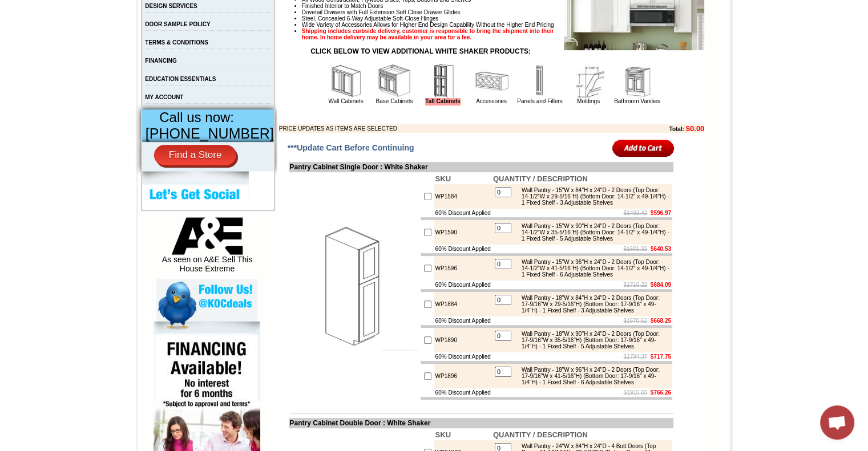 This screenshot has height=451, width=868. I want to click on td: Pantry Cabinet Double Door : White Shaker, so click(481, 423).